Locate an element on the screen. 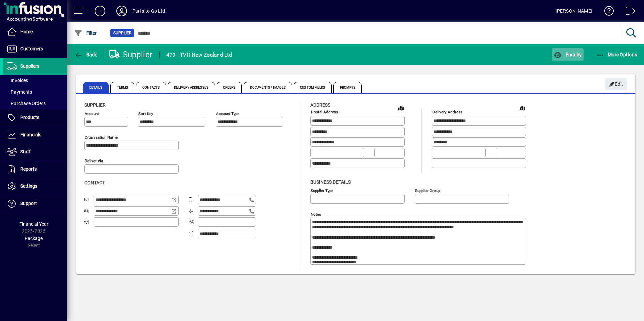 The image size is (644, 321). span: Home is located at coordinates (26, 32).